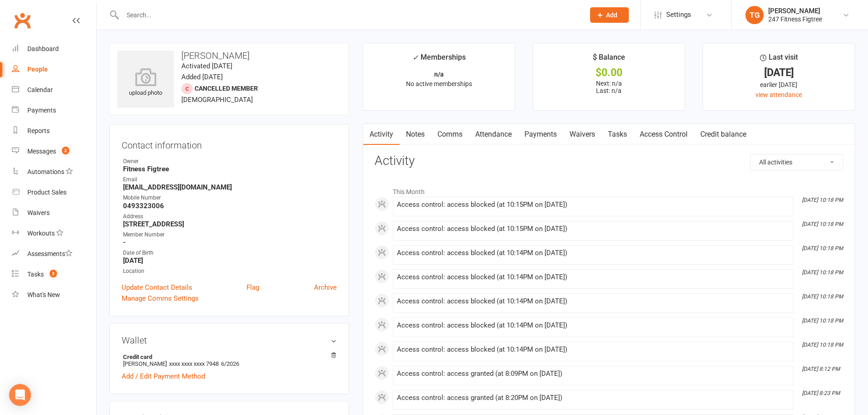  What do you see at coordinates (229, 143) in the screenshot?
I see `h3: Contact information` at bounding box center [229, 143].